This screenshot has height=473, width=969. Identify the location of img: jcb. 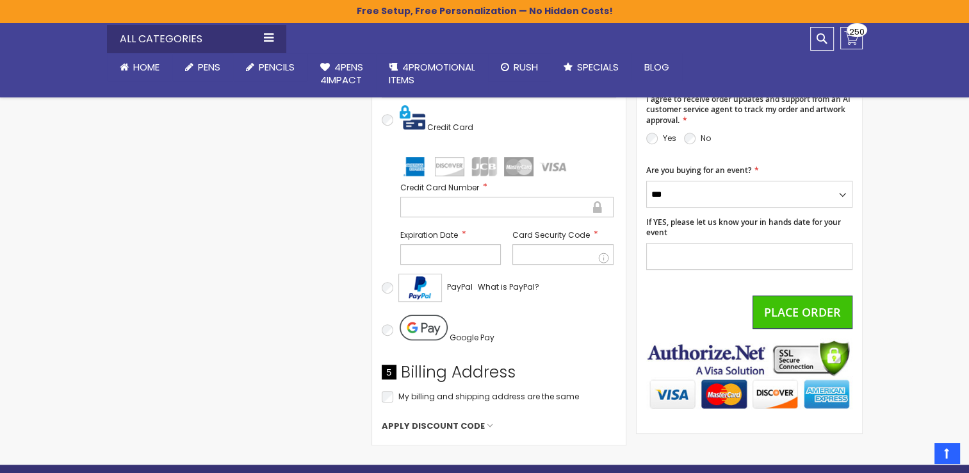
(484, 167).